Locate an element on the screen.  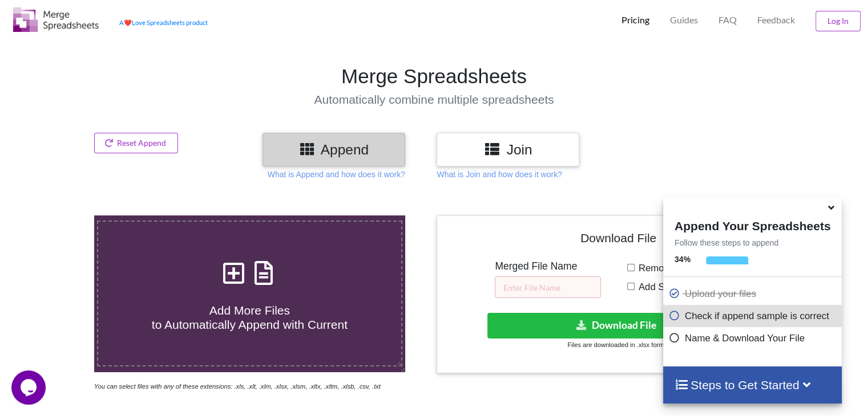
img: Logo.png is located at coordinates (56, 20).